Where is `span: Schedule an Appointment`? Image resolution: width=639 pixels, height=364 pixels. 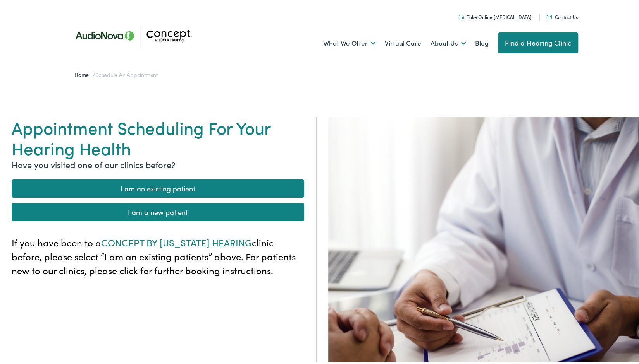 span: Schedule an Appointment is located at coordinates (126, 73).